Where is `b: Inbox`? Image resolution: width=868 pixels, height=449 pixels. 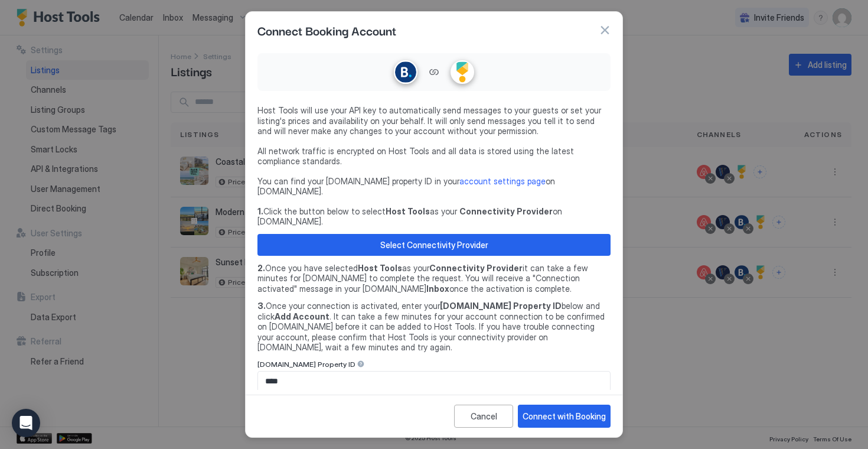 b: Inbox is located at coordinates (438, 289).